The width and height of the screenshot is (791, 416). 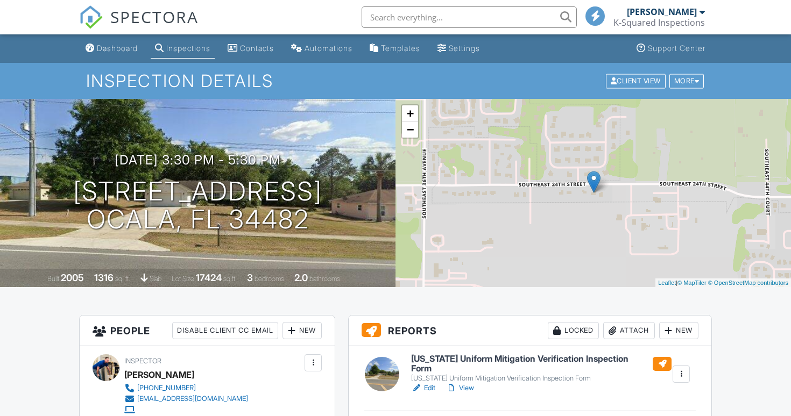 What do you see at coordinates (225, 331) in the screenshot?
I see `div: Disable Client CC Email` at bounding box center [225, 331].